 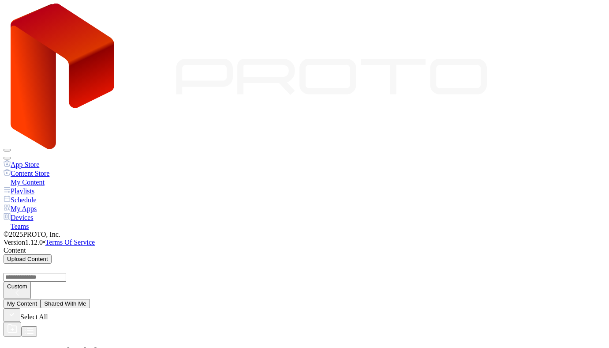 I want to click on a: Teams, so click(x=304, y=226).